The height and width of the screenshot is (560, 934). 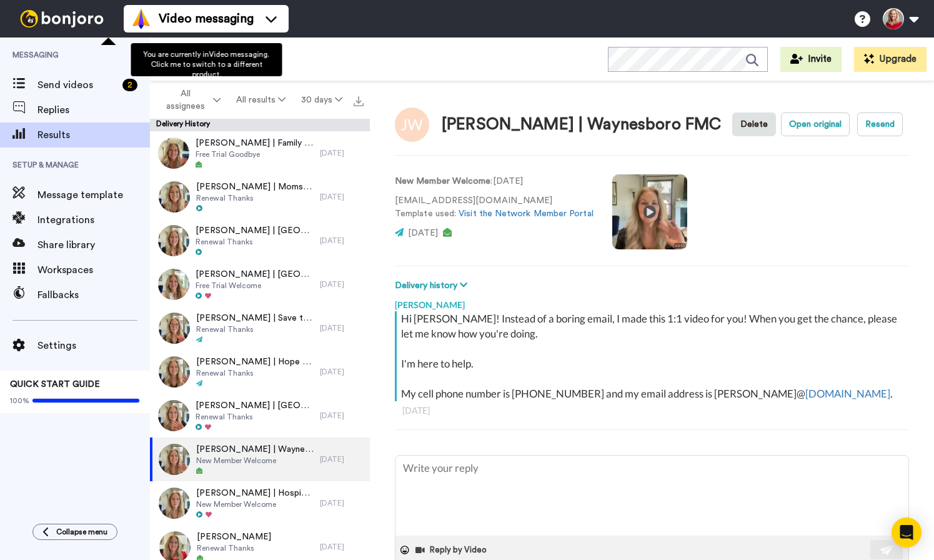 I want to click on button: Upgrade, so click(x=891, y=59).